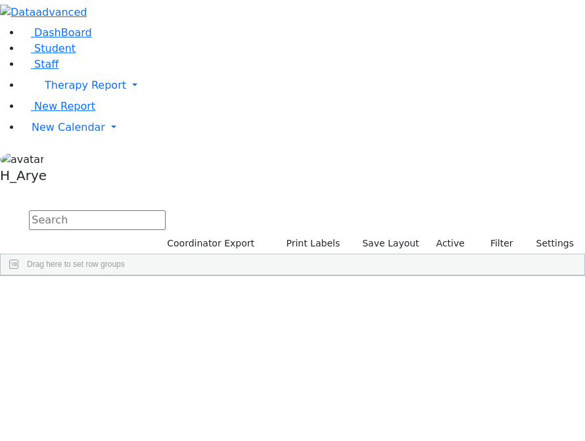 The height and width of the screenshot is (441, 585). Describe the element at coordinates (390, 243) in the screenshot. I see `button: Save Layout` at that location.